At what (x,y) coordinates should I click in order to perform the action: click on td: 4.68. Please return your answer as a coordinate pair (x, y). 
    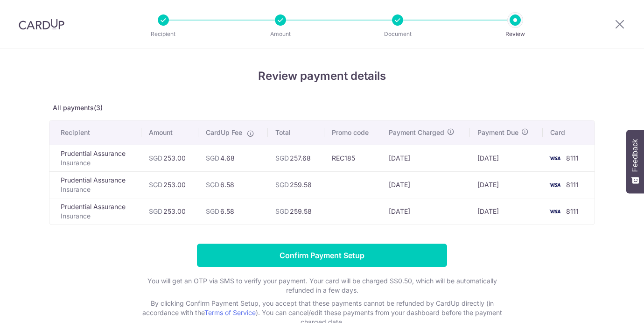
    Looking at the image, I should click on (233, 158).